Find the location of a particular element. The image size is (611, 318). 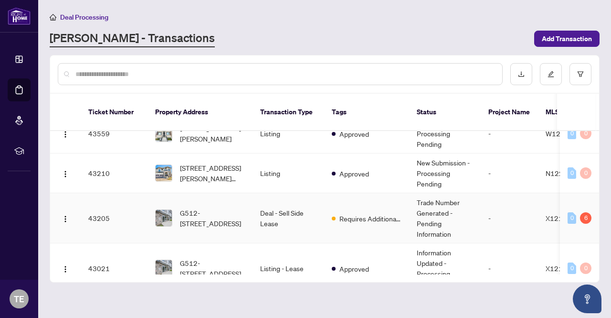

img: logo is located at coordinates (19, 16).